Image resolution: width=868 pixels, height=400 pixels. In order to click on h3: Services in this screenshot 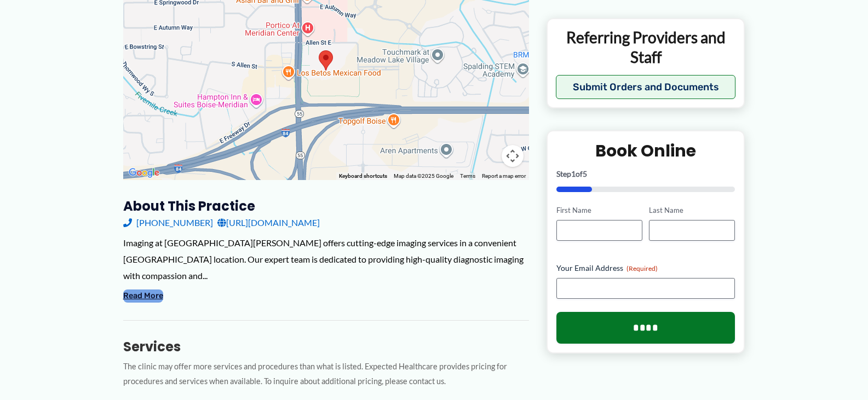, I will do `click(326, 347)`.